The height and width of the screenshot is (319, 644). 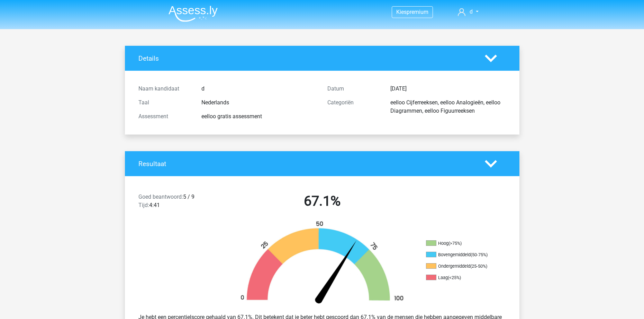 What do you see at coordinates (306, 58) in the screenshot?
I see `h4: Details` at bounding box center [306, 58].